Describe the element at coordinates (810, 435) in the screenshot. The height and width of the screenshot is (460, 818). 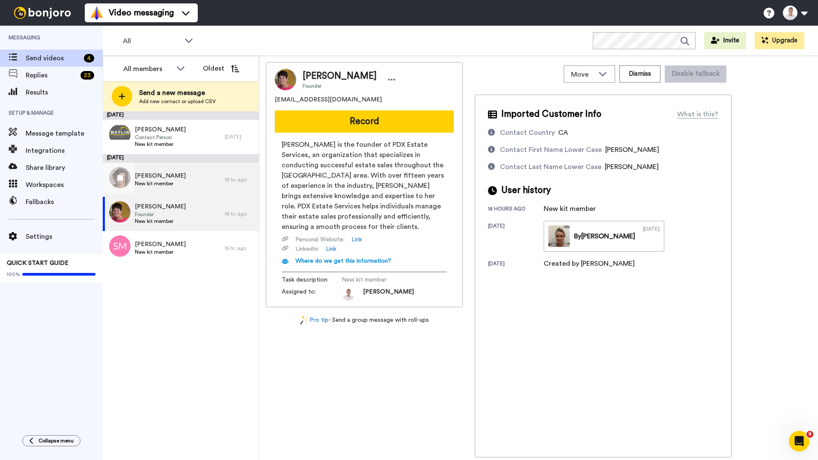
I see `span: 9` at that location.